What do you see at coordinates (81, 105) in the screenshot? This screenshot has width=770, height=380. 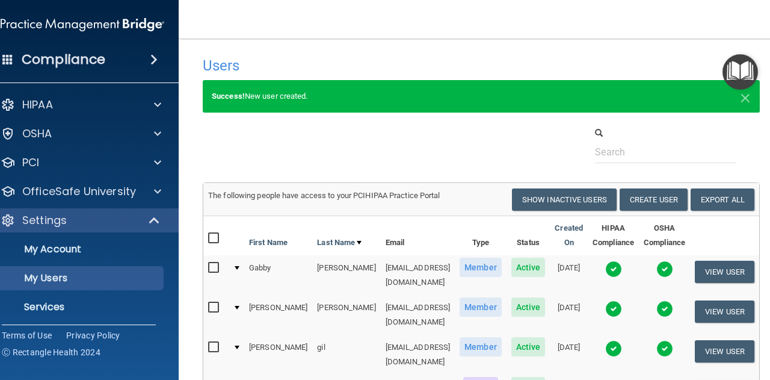 I see `a: HIPAA` at bounding box center [81, 105].